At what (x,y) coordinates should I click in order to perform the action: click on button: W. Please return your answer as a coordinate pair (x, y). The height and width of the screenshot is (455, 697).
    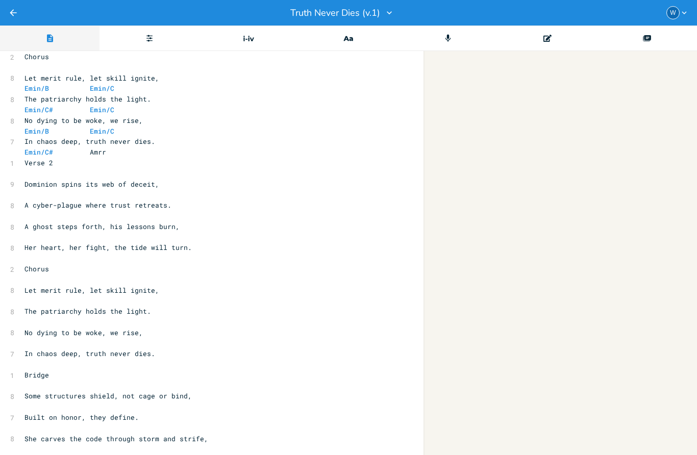
    Looking at the image, I should click on (677, 13).